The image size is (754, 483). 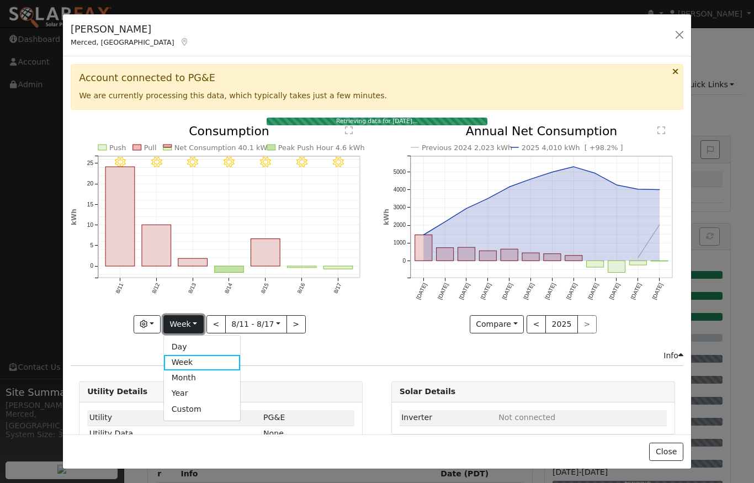 What do you see at coordinates (120, 162) in the screenshot?
I see `i: 8/11 - Clear` at bounding box center [120, 162].